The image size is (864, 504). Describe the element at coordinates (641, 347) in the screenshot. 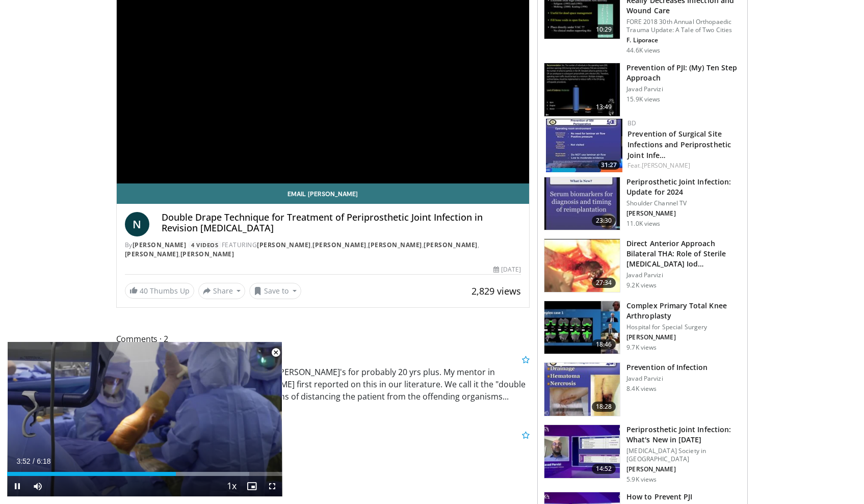

I see `p: 9.7K views` at that location.